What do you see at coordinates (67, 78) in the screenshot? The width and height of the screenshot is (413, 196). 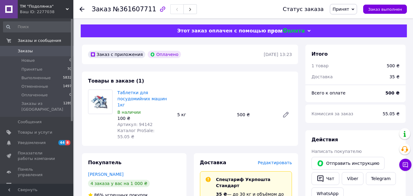 I see `span: 5832` at bounding box center [67, 78].